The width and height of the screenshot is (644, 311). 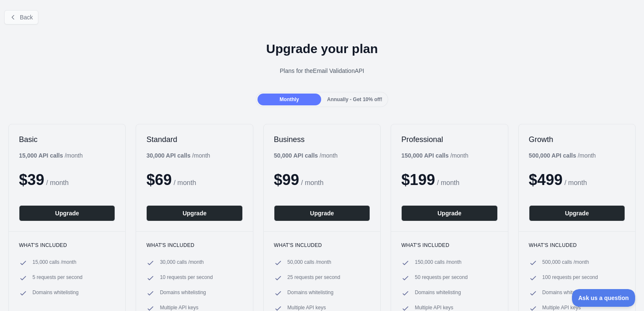 I want to click on span: $ 199, so click(x=417, y=180).